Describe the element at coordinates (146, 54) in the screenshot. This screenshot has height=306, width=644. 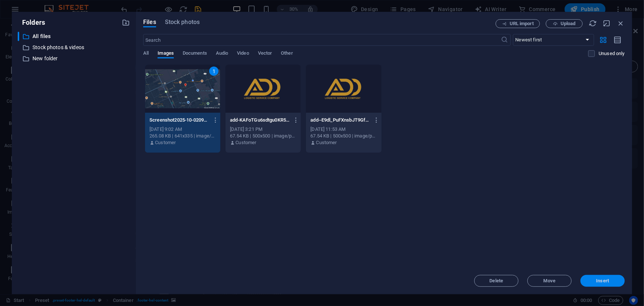
I see `span: All` at that location.